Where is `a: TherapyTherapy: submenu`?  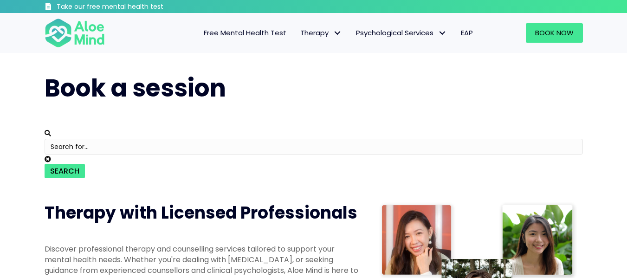 a: TherapyTherapy: submenu is located at coordinates (321, 33).